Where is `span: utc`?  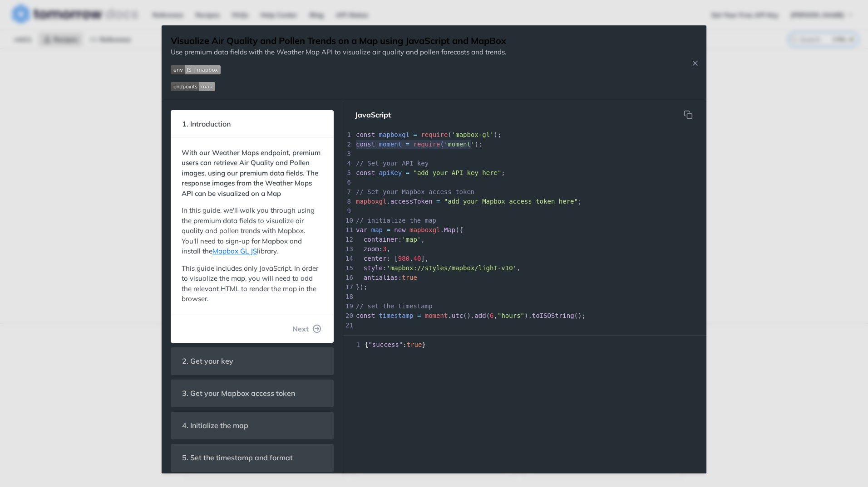 span: utc is located at coordinates (457, 315).